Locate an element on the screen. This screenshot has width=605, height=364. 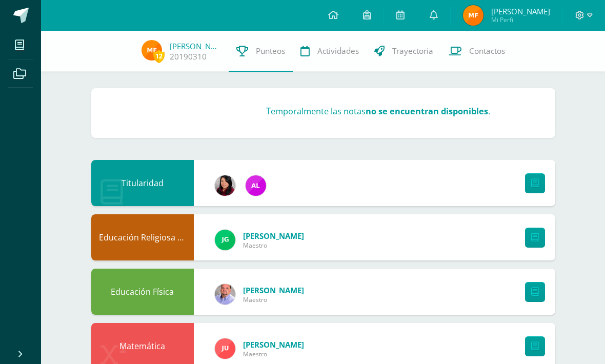
img: 3da61d9b1d2c0c7b8f7e89c78bbce001.png is located at coordinates (225, 240).